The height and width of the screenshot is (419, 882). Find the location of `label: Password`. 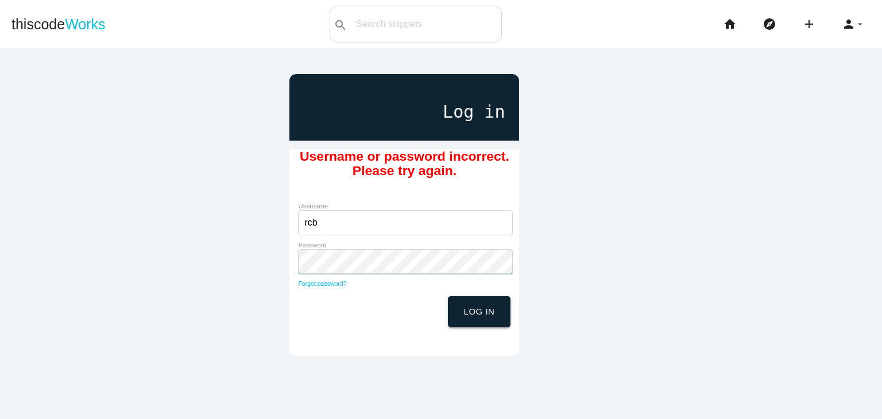

label: Password is located at coordinates (312, 245).